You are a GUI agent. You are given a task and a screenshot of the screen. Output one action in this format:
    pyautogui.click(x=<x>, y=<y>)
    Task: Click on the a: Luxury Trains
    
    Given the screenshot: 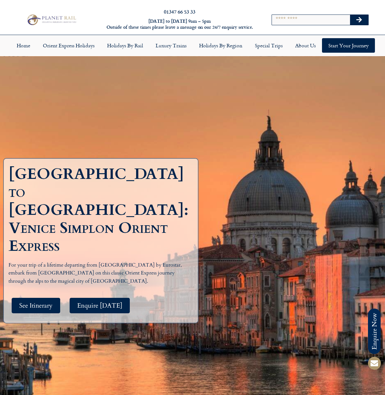 What is the action you would take?
    pyautogui.click(x=171, y=45)
    